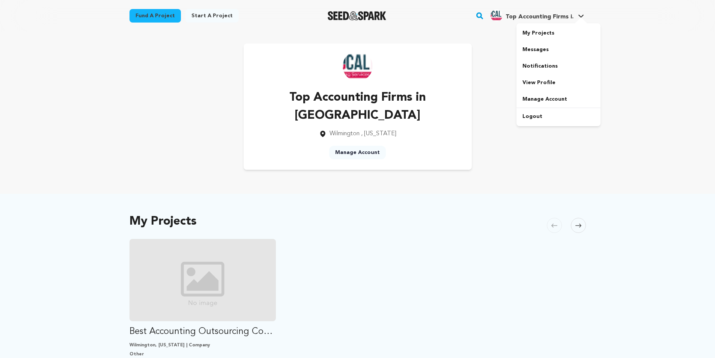 Image resolution: width=715 pixels, height=358 pixels. Describe the element at coordinates (357, 16) in the screenshot. I see `a: Seed&Spark Homepage` at that location.